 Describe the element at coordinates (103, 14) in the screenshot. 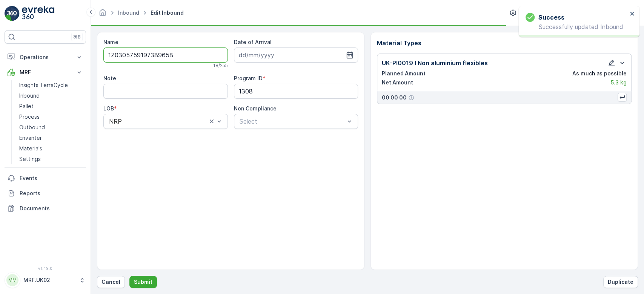

I see `a: Homepage` at that location.